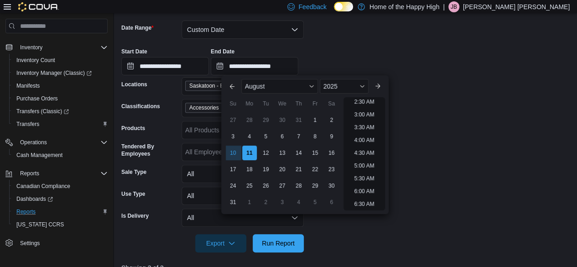 The image size is (577, 267). I want to click on ul: Time, so click(364, 154).